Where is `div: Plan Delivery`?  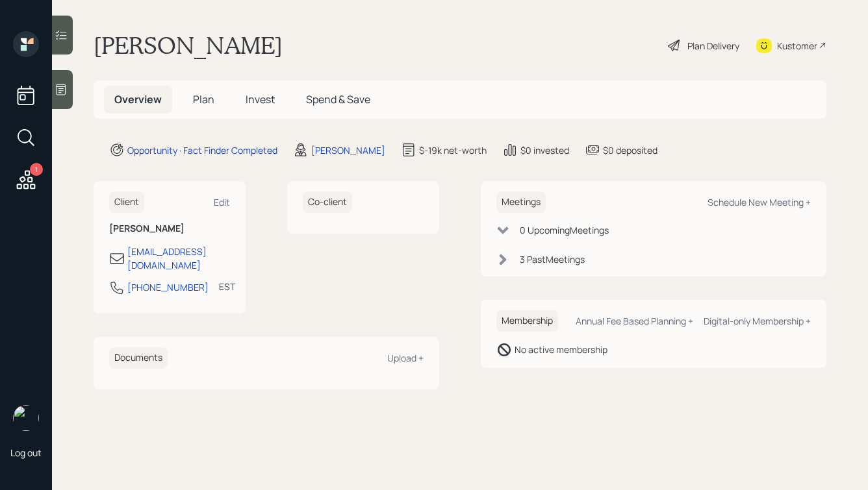
div: Plan Delivery is located at coordinates (713, 46).